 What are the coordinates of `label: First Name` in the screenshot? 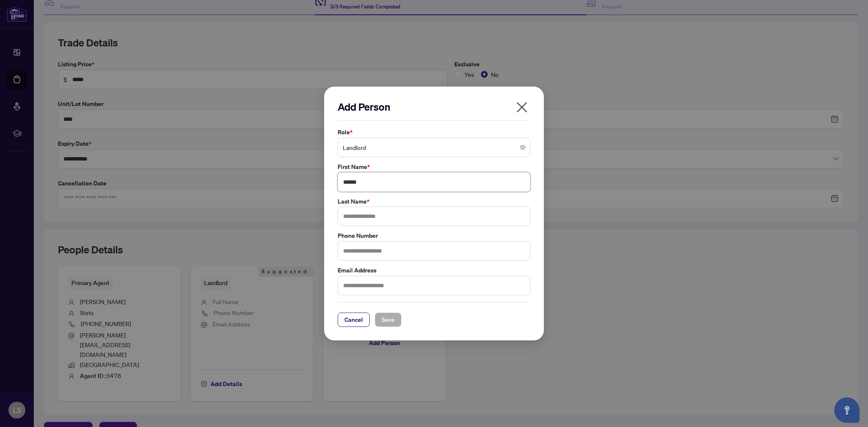 It's located at (434, 167).